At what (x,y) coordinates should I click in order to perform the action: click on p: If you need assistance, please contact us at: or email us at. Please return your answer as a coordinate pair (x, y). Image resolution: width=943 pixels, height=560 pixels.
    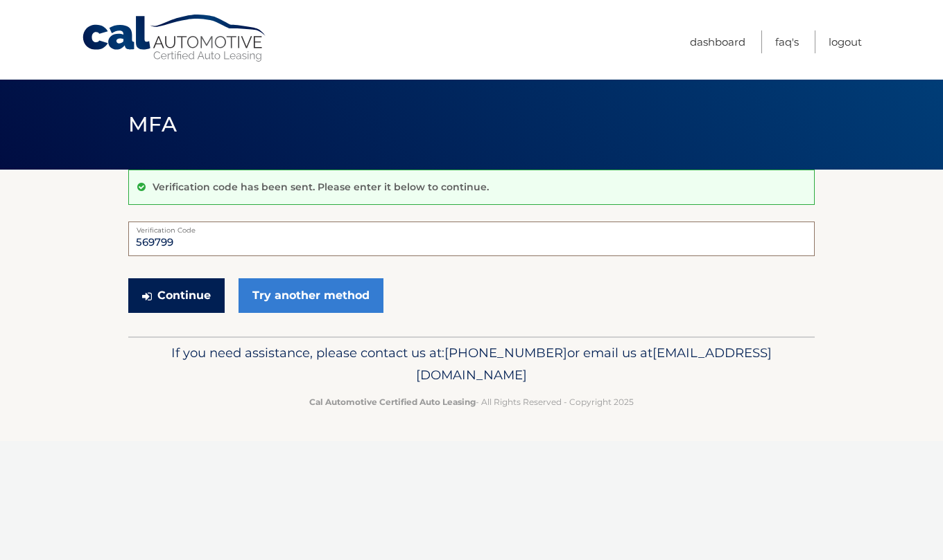
    Looking at the image, I should click on (471, 364).